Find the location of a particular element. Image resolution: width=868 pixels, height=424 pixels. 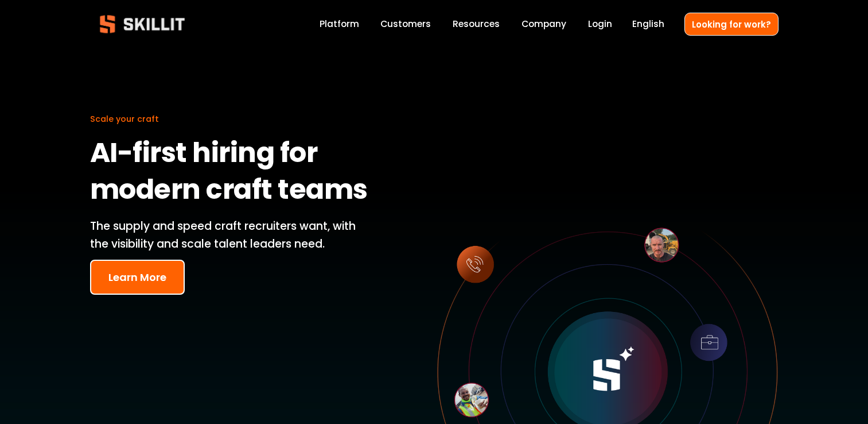

span: Resources is located at coordinates (476, 24).